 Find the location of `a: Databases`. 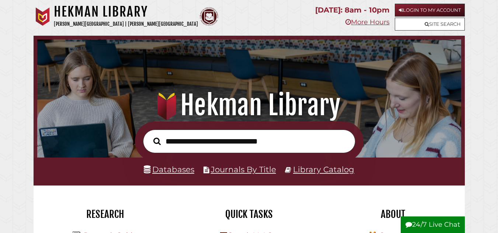

a: Databases is located at coordinates (169, 170).